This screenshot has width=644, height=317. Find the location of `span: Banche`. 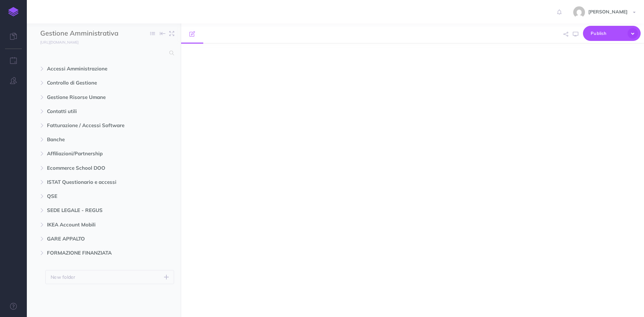

span: Banche is located at coordinates (89, 139).